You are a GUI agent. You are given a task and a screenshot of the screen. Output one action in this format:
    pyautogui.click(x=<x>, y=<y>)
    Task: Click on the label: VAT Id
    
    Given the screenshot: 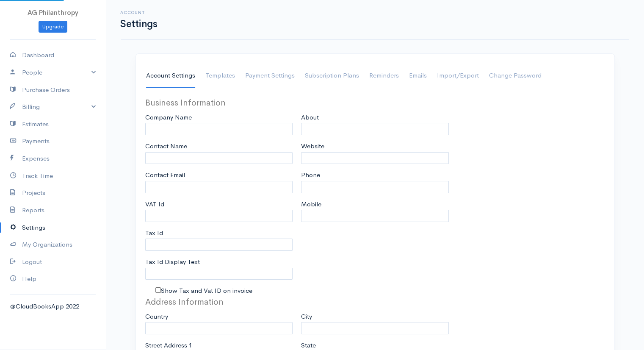 What is the action you would take?
    pyautogui.click(x=155, y=204)
    